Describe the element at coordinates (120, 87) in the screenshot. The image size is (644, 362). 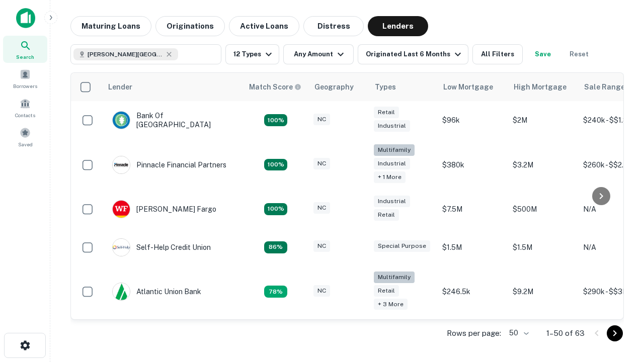
I see `div: Lender` at that location.